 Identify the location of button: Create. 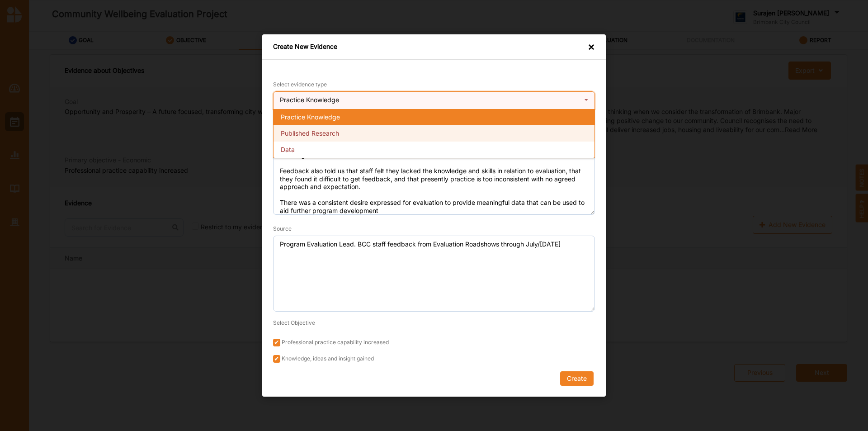
(577, 378).